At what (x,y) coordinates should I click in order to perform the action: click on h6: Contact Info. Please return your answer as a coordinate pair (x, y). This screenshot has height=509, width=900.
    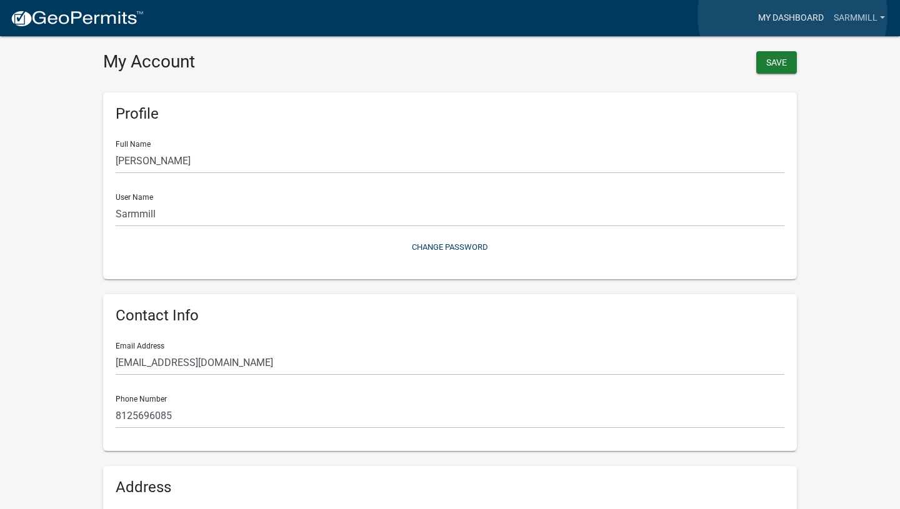
    Looking at the image, I should click on (450, 316).